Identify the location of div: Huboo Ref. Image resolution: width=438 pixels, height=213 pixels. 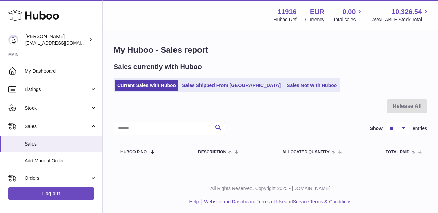
(285, 20).